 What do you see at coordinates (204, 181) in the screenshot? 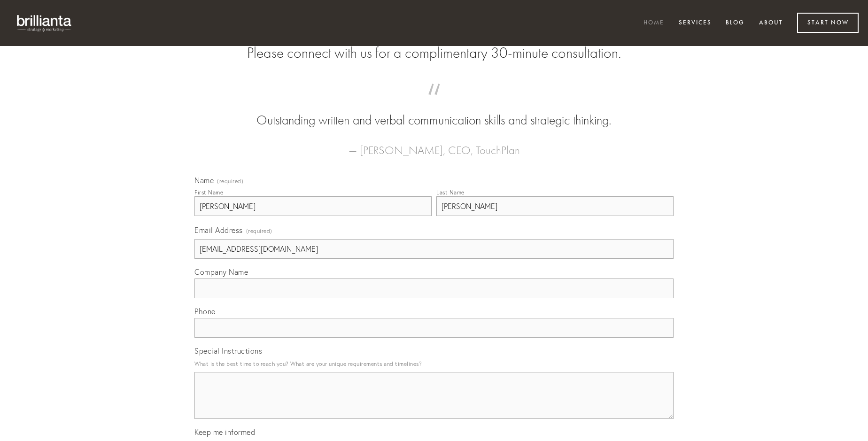
I see `span: Name` at bounding box center [204, 181].